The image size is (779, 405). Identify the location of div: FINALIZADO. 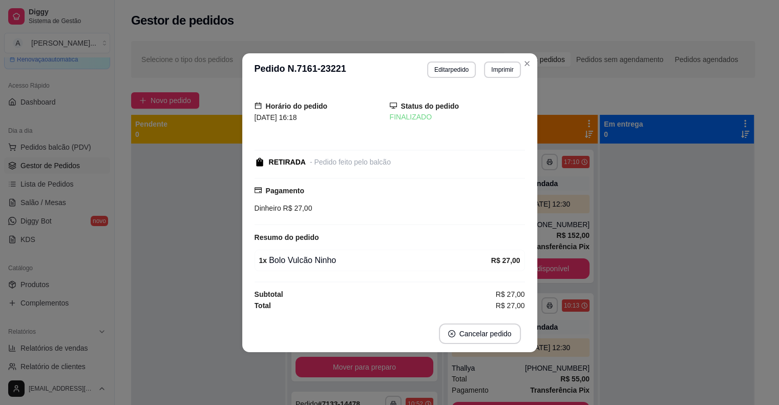
(458, 117).